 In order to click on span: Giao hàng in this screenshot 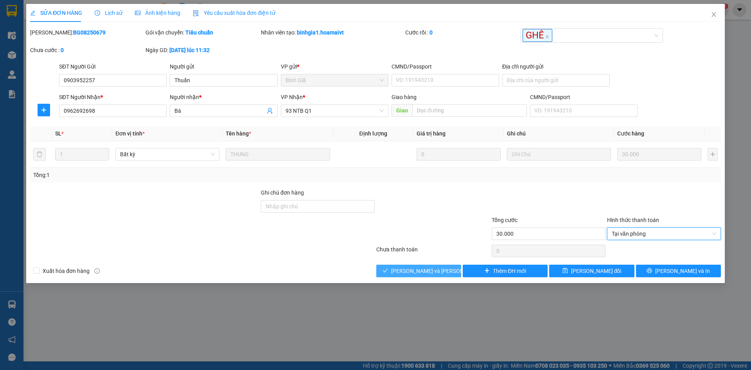, I will do `click(404, 97)`.